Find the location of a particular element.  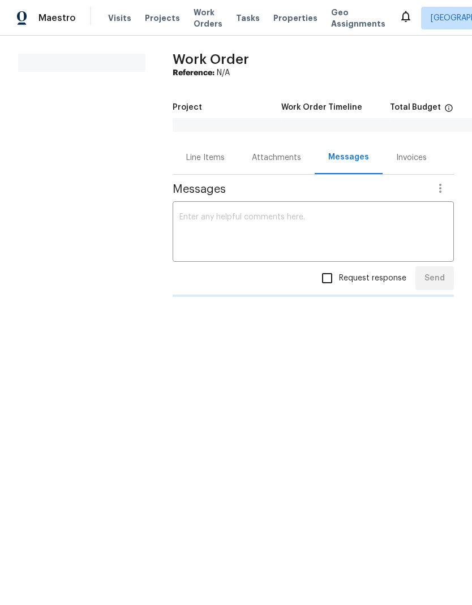

span: Tasks is located at coordinates (248, 18).